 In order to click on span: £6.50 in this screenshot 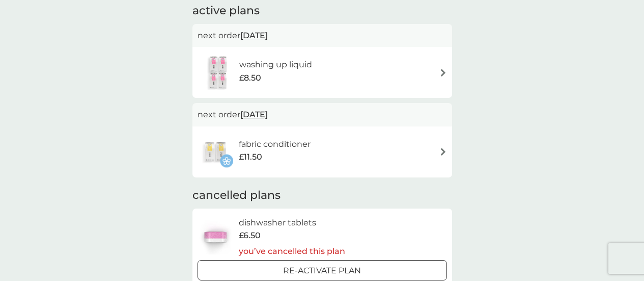, I will do `click(250, 236)`.